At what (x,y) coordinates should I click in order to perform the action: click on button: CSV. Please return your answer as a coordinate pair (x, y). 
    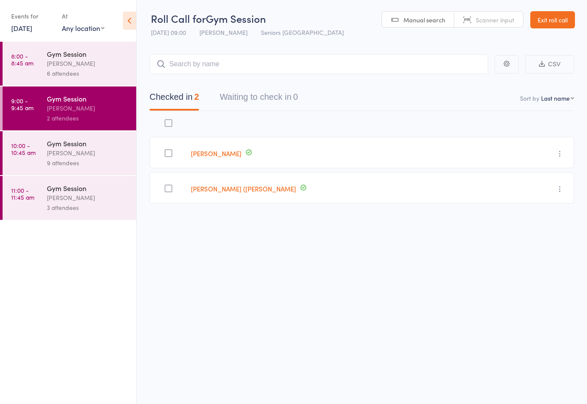
    Looking at the image, I should click on (550, 65).